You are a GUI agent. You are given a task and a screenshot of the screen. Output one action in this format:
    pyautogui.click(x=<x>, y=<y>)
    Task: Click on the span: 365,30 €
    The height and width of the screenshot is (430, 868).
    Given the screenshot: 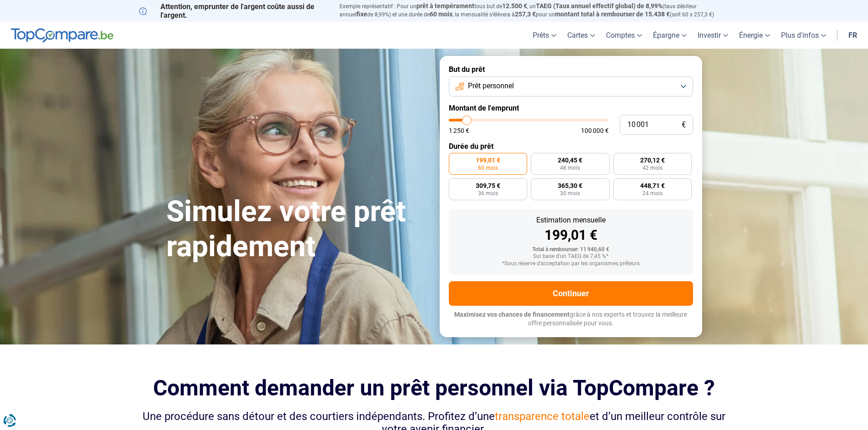 What is the action you would take?
    pyautogui.click(x=570, y=186)
    